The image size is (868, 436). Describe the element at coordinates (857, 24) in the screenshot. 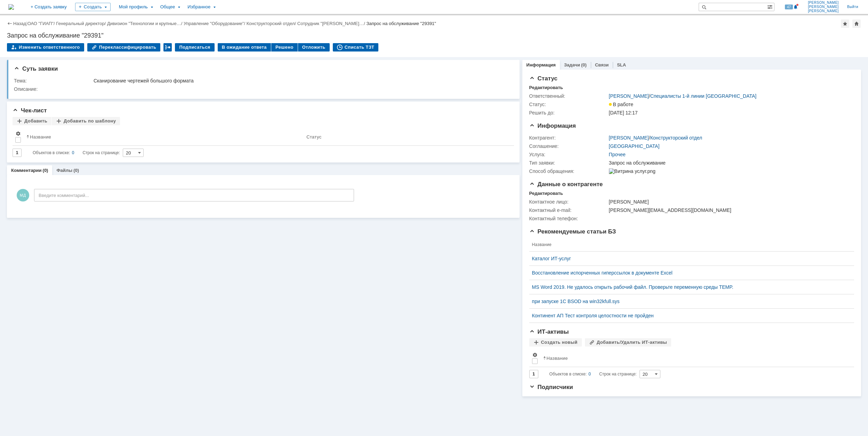

I see `div: Сделать домашней страницей` at that location.